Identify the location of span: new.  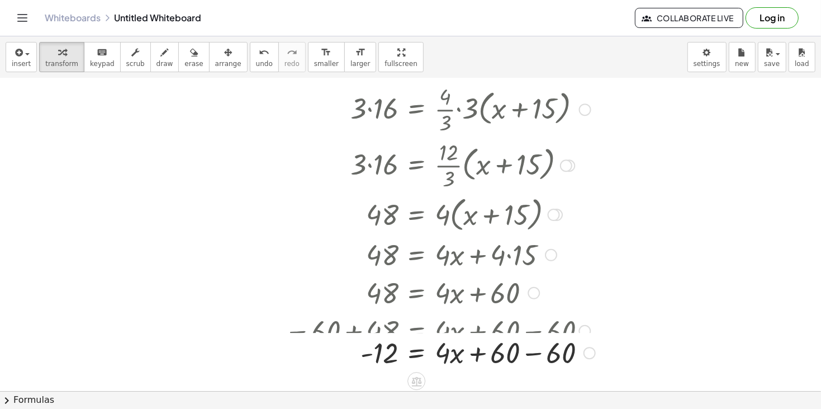
(742, 64).